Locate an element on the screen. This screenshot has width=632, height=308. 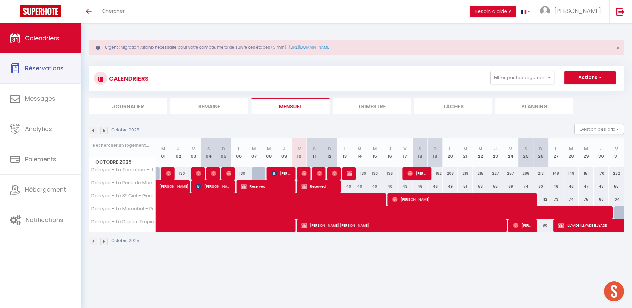
div: 49 is located at coordinates (450, 186).